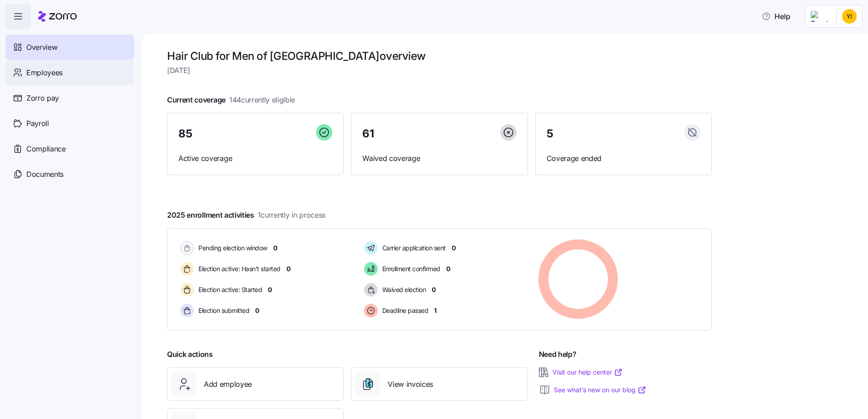 This screenshot has width=868, height=419. I want to click on span: Enrollment confirmed, so click(410, 269).